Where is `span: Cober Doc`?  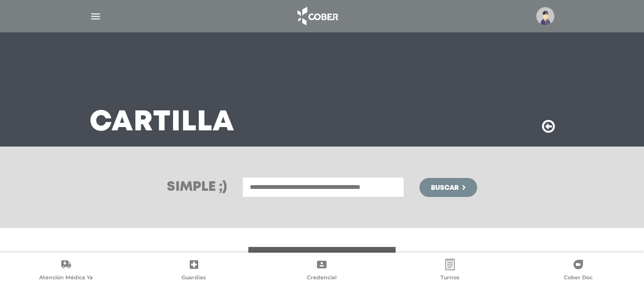 span: Cober Doc is located at coordinates (578, 279).